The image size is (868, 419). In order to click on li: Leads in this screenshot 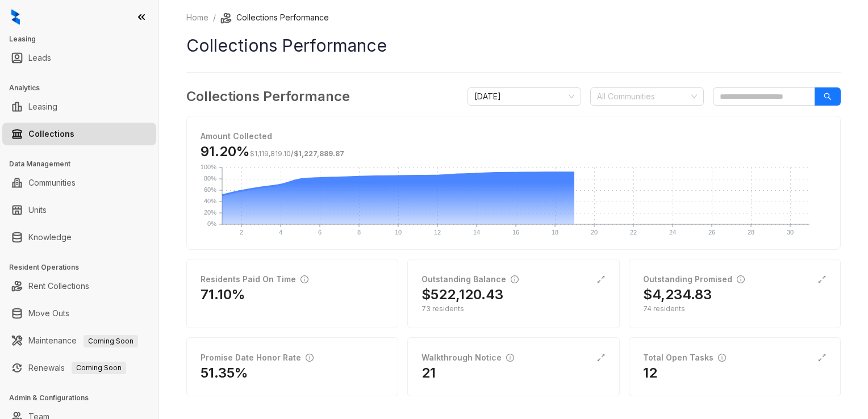, I will do `click(79, 58)`.